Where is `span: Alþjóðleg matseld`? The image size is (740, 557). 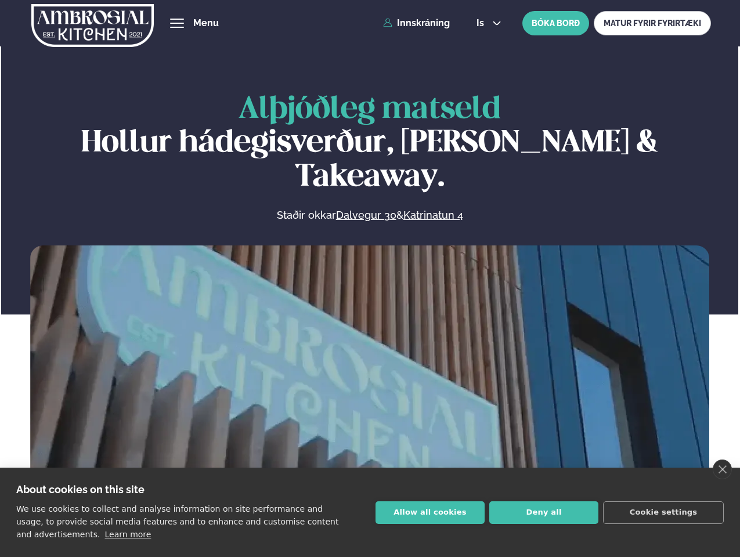 span: Alþjóðleg matseld is located at coordinates (370, 110).